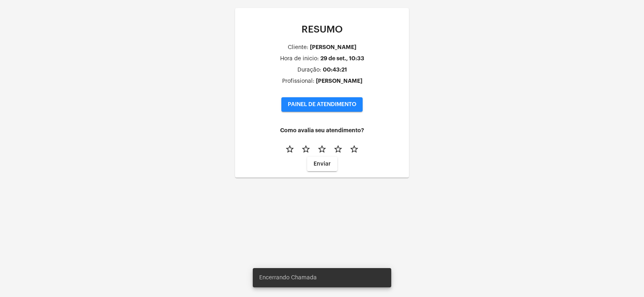 Image resolution: width=644 pixels, height=297 pixels. What do you see at coordinates (322, 105) in the screenshot?
I see `button: PAINEL DE ATENDIMENTO` at bounding box center [322, 105].